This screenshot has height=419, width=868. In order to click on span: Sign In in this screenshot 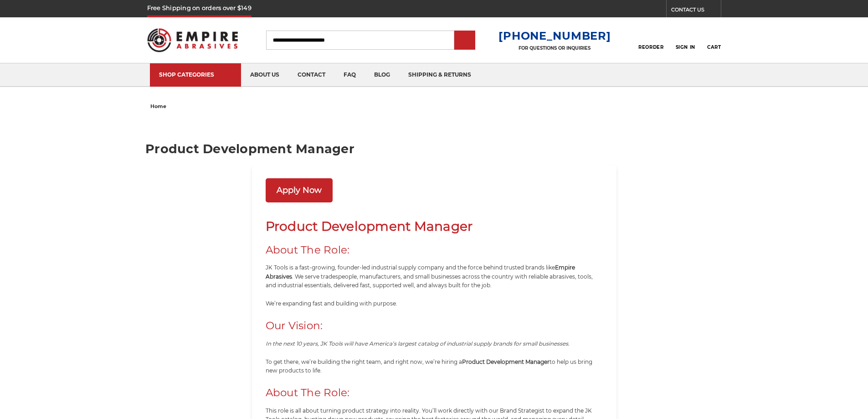, I will do `click(686, 47)`.